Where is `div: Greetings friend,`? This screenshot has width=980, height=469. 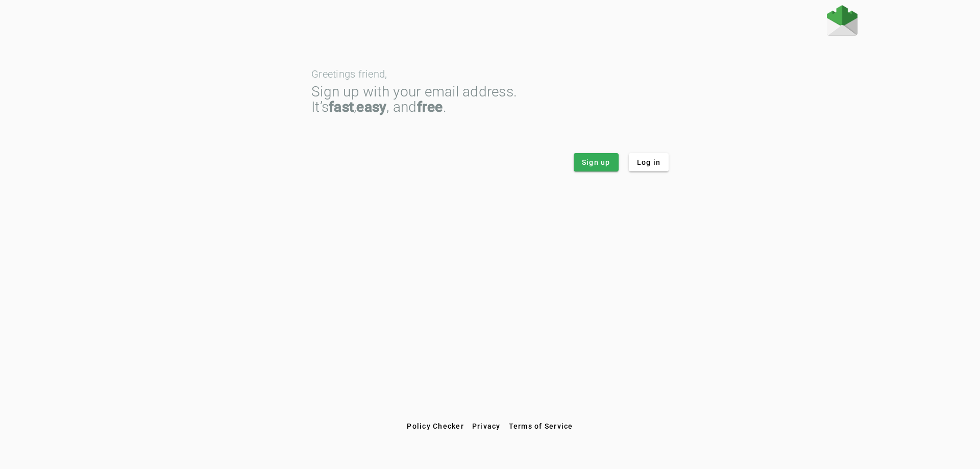
div: Greetings friend, is located at coordinates (490, 74).